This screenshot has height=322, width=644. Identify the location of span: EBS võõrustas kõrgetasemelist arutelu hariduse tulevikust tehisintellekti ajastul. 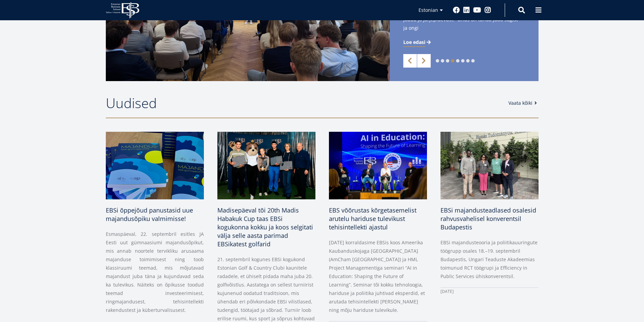
(372, 219).